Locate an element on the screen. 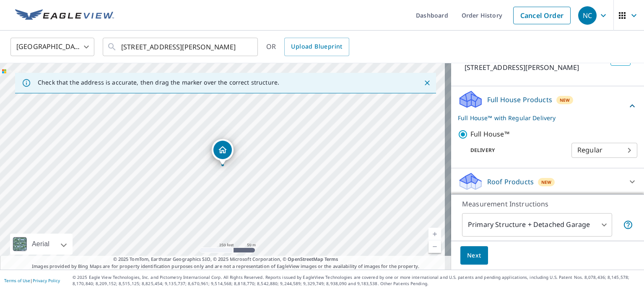  p: Delivery is located at coordinates (514, 151).